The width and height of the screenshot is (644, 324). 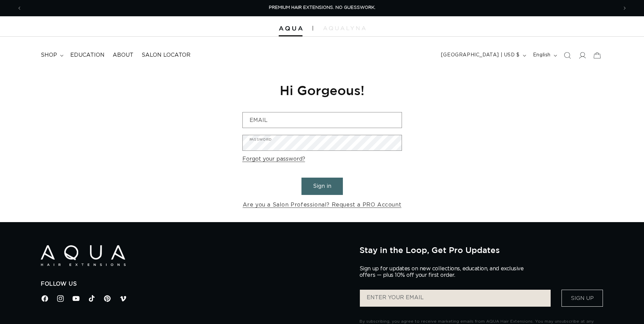 I want to click on button: English, so click(x=545, y=55).